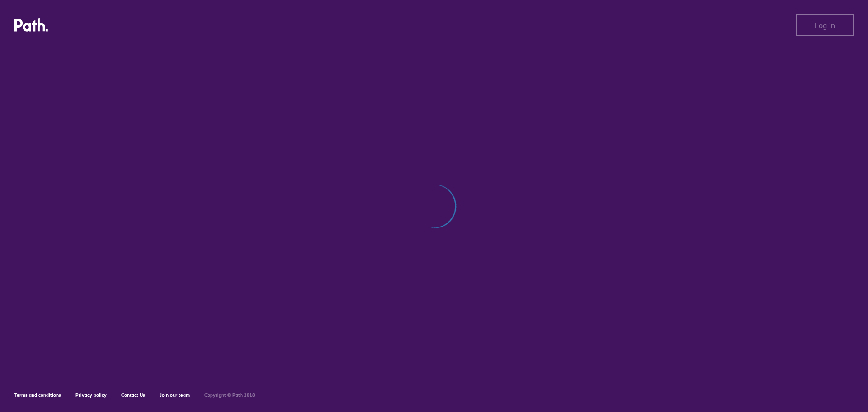 This screenshot has width=868, height=412. I want to click on a: Contact Us, so click(133, 395).